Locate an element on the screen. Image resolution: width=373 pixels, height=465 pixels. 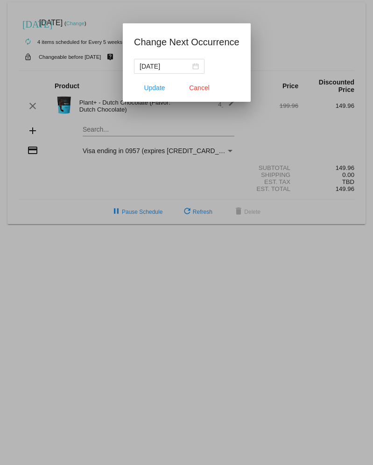
button: Close dialog is located at coordinates (199, 88).